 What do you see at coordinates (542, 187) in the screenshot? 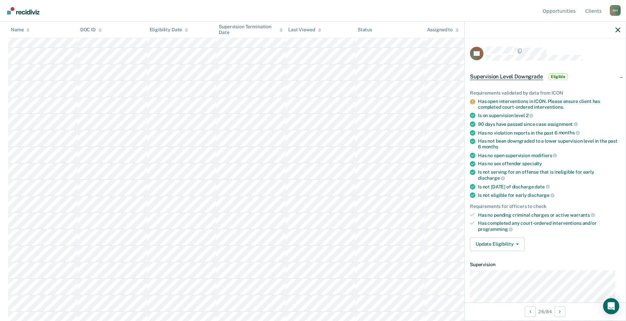
I see `span: date` at bounding box center [542, 187].